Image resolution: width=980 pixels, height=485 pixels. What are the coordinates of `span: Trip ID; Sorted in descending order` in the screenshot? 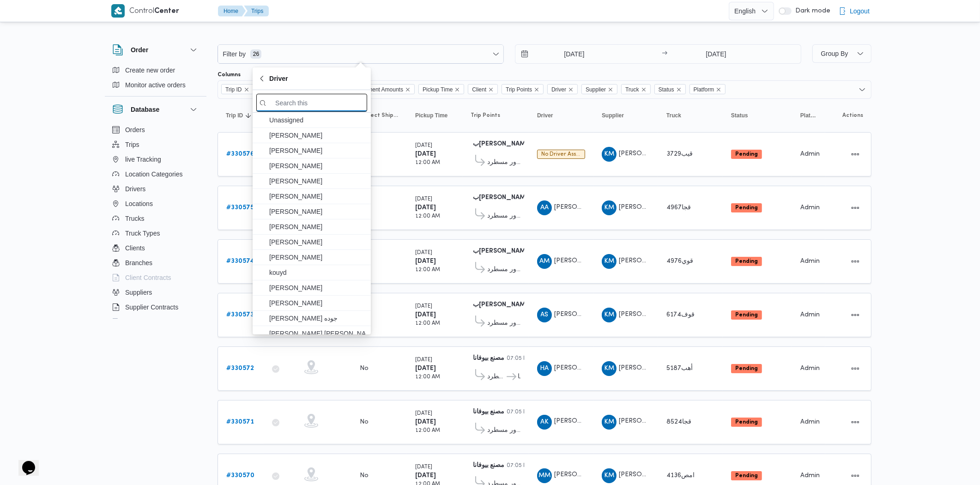 It's located at (234, 115).